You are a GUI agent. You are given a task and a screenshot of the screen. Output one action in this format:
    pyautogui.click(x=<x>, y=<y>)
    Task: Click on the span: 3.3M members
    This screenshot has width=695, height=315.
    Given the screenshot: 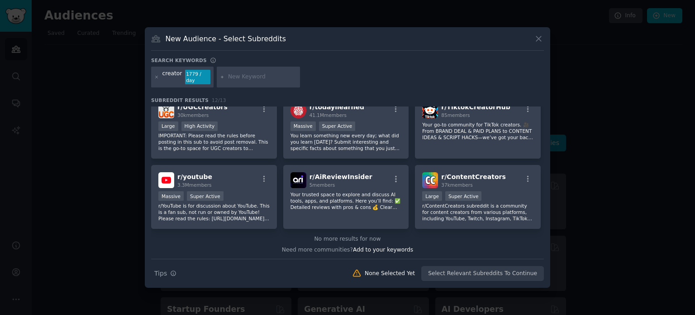 What is the action you would take?
    pyautogui.click(x=195, y=185)
    